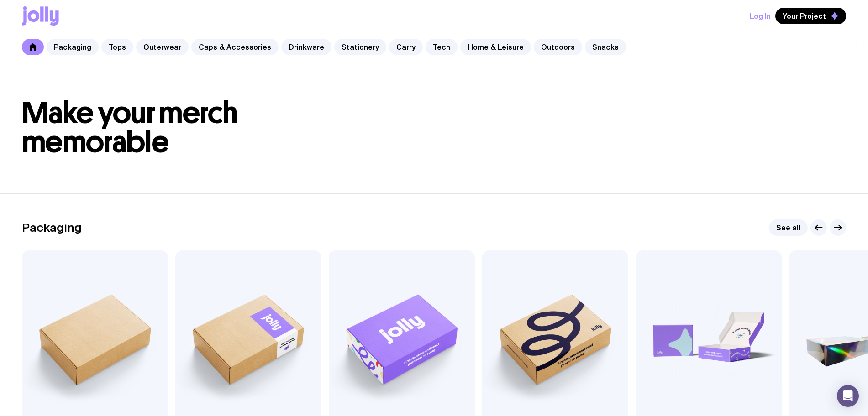 The width and height of the screenshot is (868, 416). Describe the element at coordinates (810, 16) in the screenshot. I see `button: Your Project` at that location.